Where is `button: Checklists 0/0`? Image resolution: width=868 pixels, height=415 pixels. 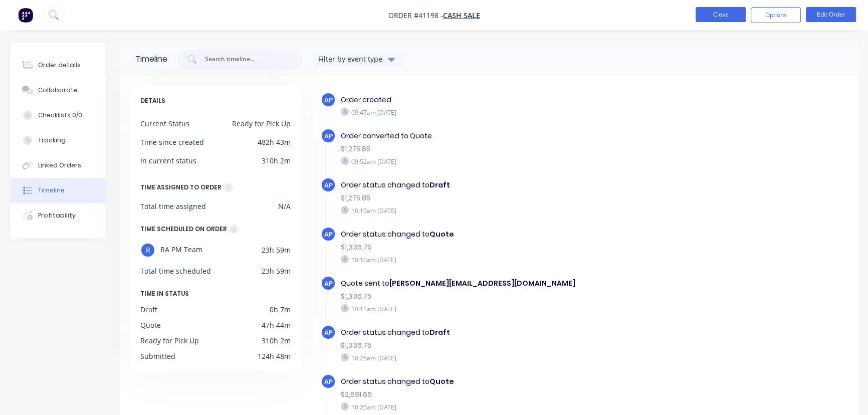 button: Checklists 0/0 is located at coordinates (58, 116).